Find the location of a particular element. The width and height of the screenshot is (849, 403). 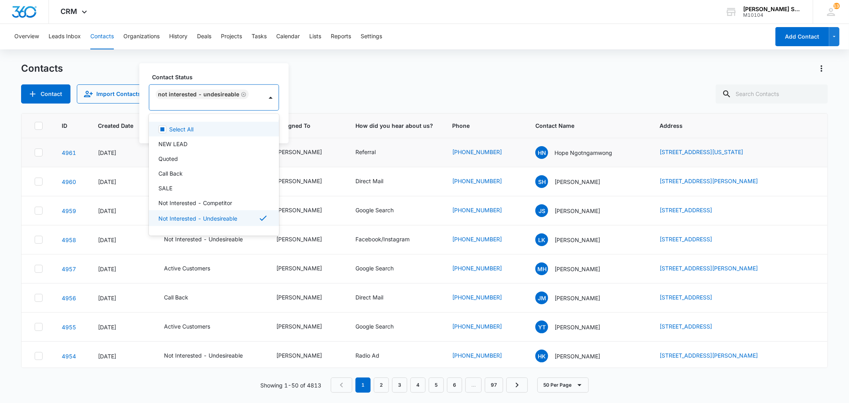

span: HN is located at coordinates (541, 152).